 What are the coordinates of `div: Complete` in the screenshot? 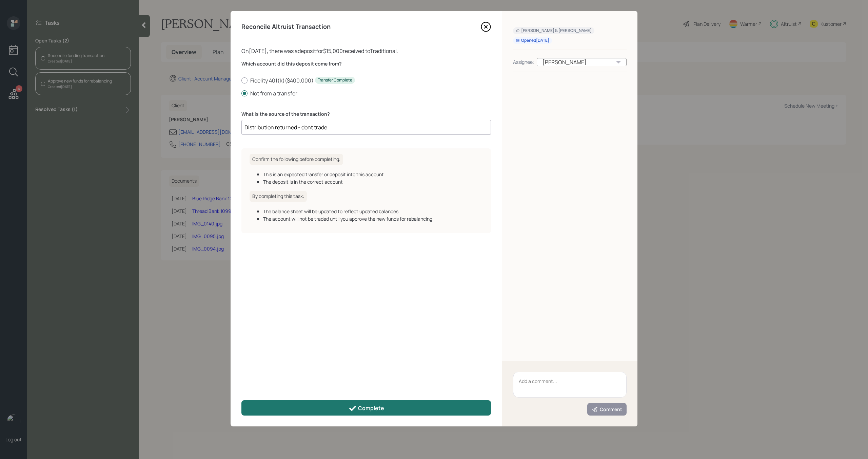 It's located at (366, 409).